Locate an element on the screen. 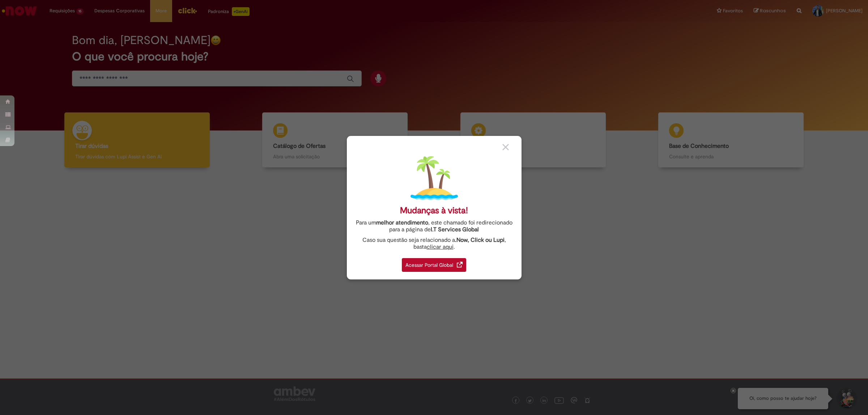 The height and width of the screenshot is (415, 868). div: Para um , este chamado foi redirecionado para a página de is located at coordinates (434, 226).